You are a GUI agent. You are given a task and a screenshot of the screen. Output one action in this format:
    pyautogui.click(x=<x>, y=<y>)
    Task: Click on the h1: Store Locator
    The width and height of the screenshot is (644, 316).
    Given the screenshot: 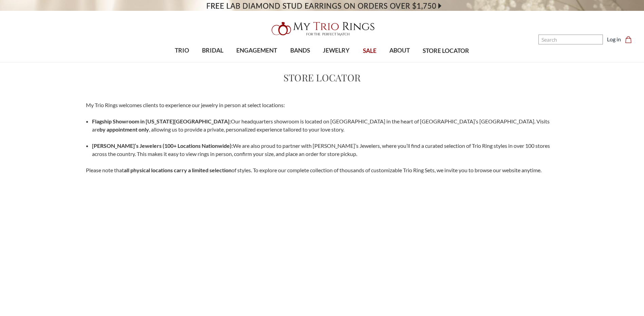 What is the action you would take?
    pyautogui.click(x=322, y=78)
    